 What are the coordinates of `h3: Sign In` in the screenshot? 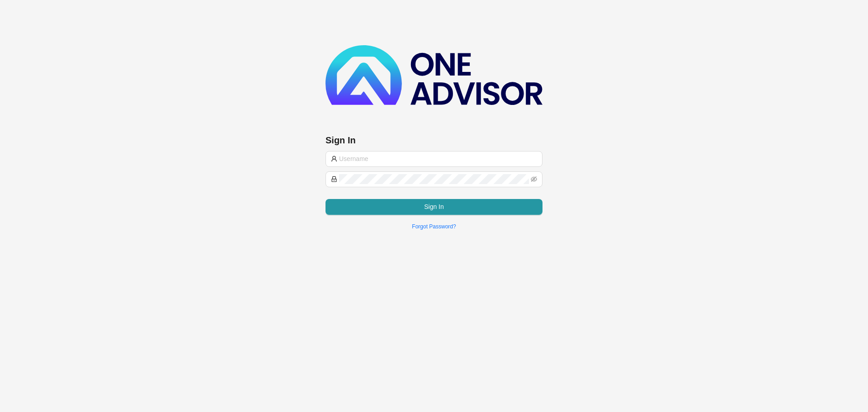 It's located at (434, 140).